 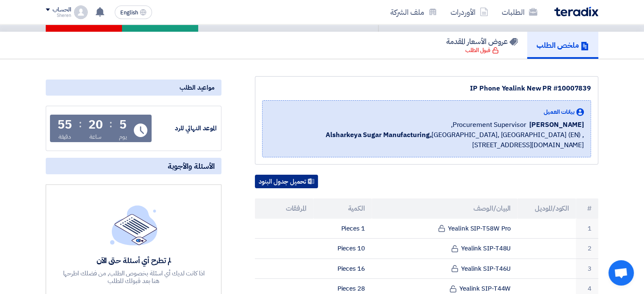 I want to click on div: دقيقة, so click(x=65, y=137).